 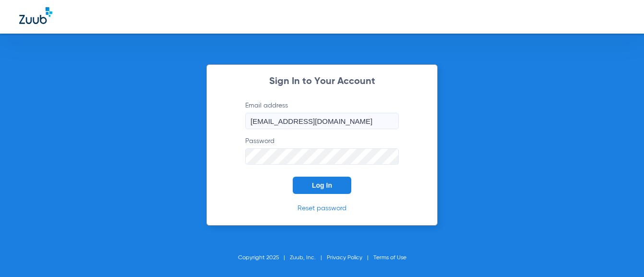 What do you see at coordinates (36, 15) in the screenshot?
I see `img: Zuub Logo` at bounding box center [36, 15].